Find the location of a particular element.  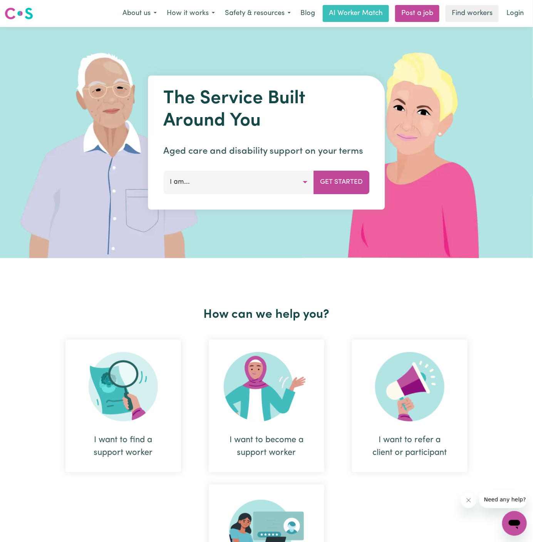

img: Become Worker is located at coordinates (267, 387).